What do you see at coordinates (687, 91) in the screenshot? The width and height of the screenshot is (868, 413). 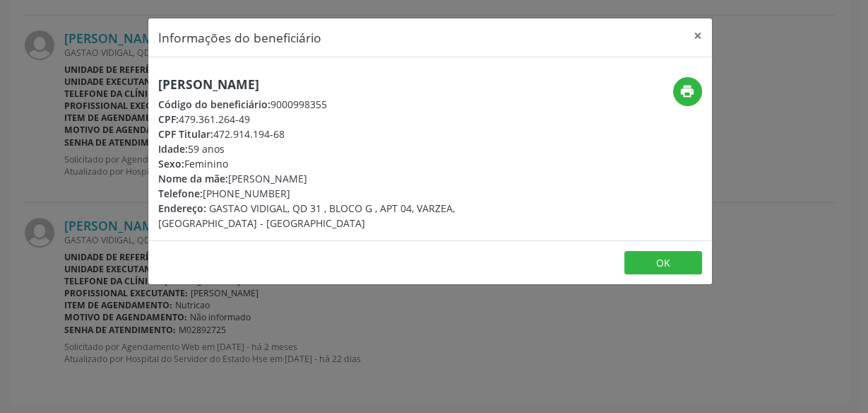 I see `i: print` at bounding box center [687, 91].